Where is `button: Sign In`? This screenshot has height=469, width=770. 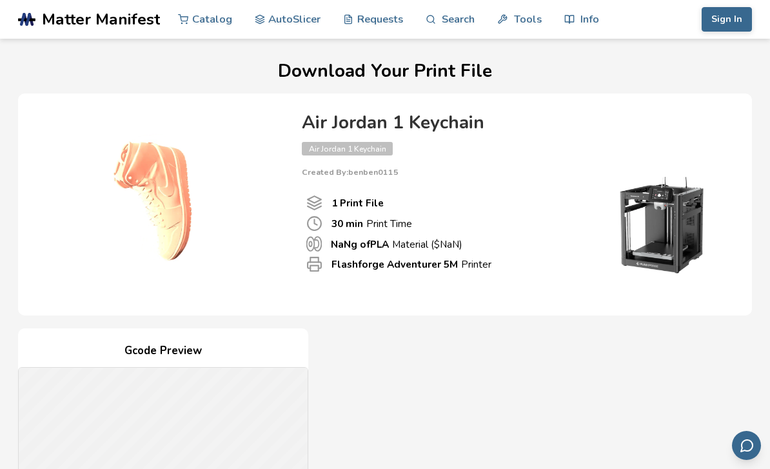
button: Sign In is located at coordinates (727, 19).